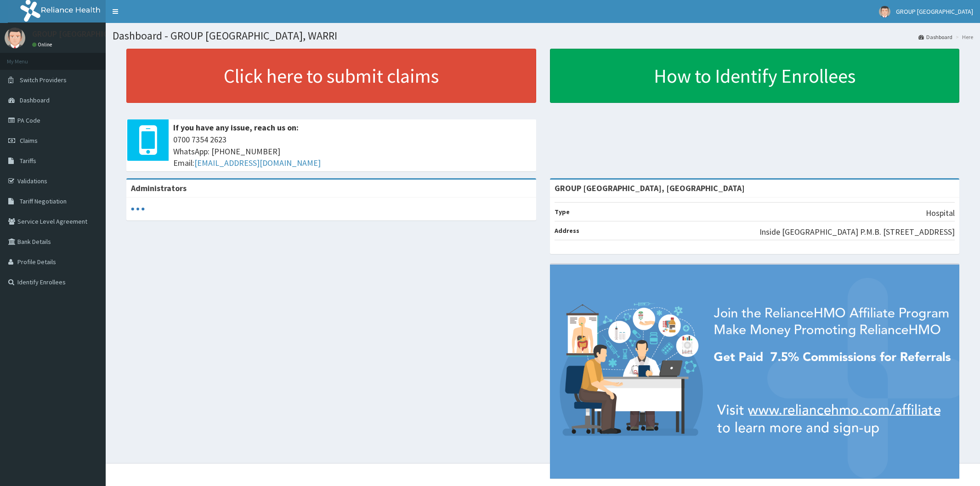 The width and height of the screenshot is (980, 486). I want to click on b: If you have any issue, reach us on:, so click(235, 128).